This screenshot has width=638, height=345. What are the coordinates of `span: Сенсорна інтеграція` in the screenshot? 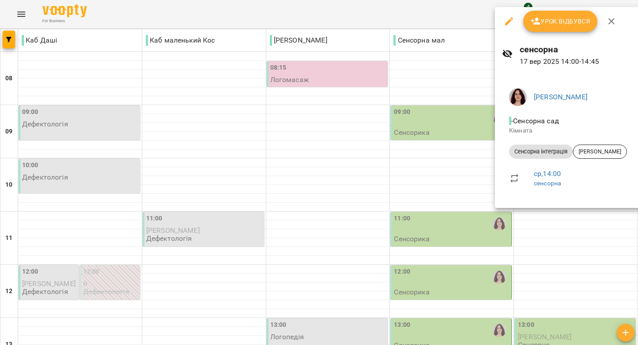 It's located at (541, 151).